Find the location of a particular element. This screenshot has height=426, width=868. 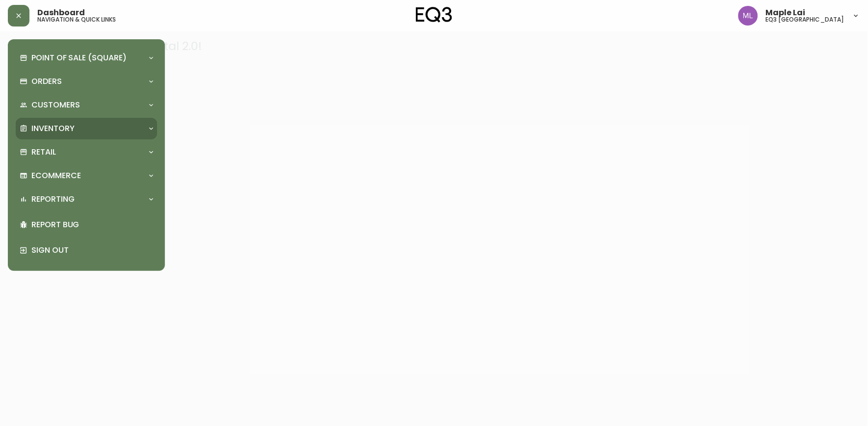

span: Dashboard is located at coordinates (61, 13).